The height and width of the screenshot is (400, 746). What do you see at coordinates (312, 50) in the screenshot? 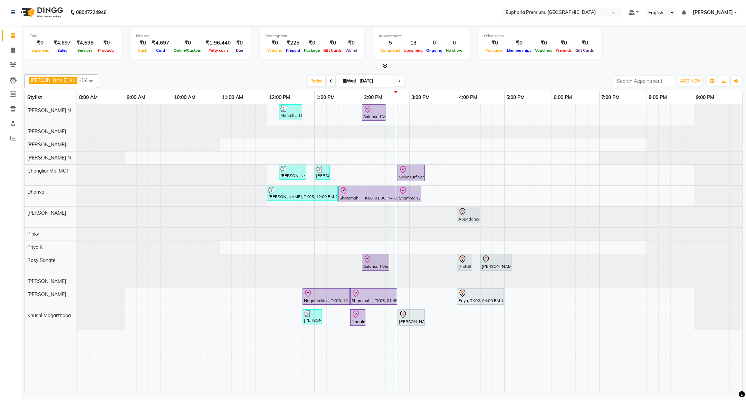
I see `span: Package` at bounding box center [312, 50].